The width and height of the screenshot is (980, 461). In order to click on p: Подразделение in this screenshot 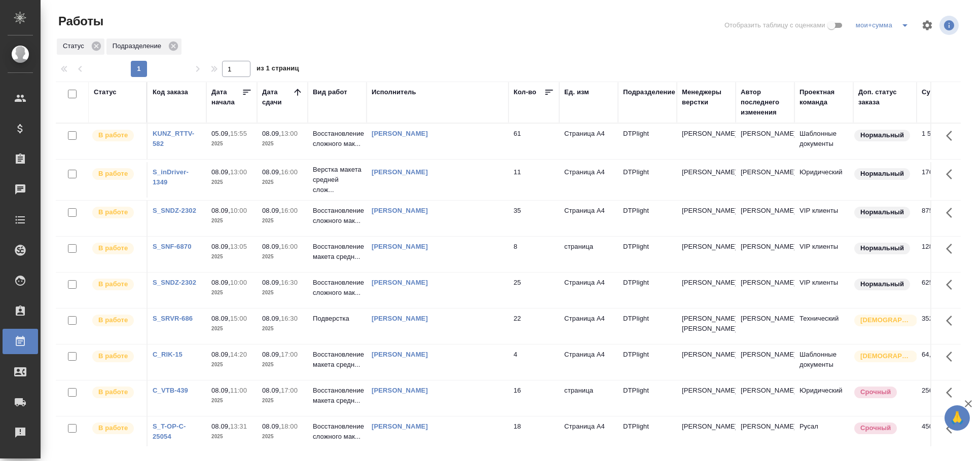, I will do `click(138, 46)`.